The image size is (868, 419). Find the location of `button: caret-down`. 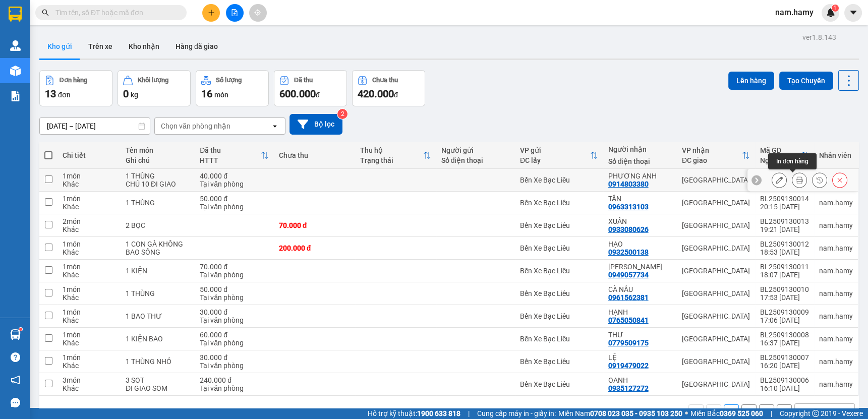

button: caret-down is located at coordinates (852, 12).